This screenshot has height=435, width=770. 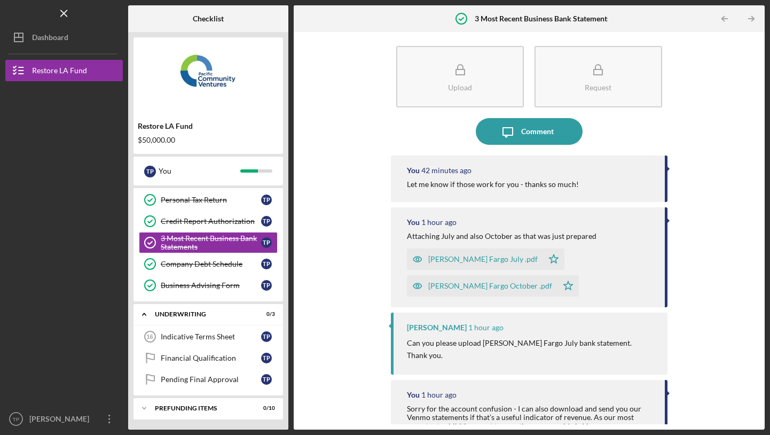 I want to click on div: Pending Final Approval, so click(x=211, y=379).